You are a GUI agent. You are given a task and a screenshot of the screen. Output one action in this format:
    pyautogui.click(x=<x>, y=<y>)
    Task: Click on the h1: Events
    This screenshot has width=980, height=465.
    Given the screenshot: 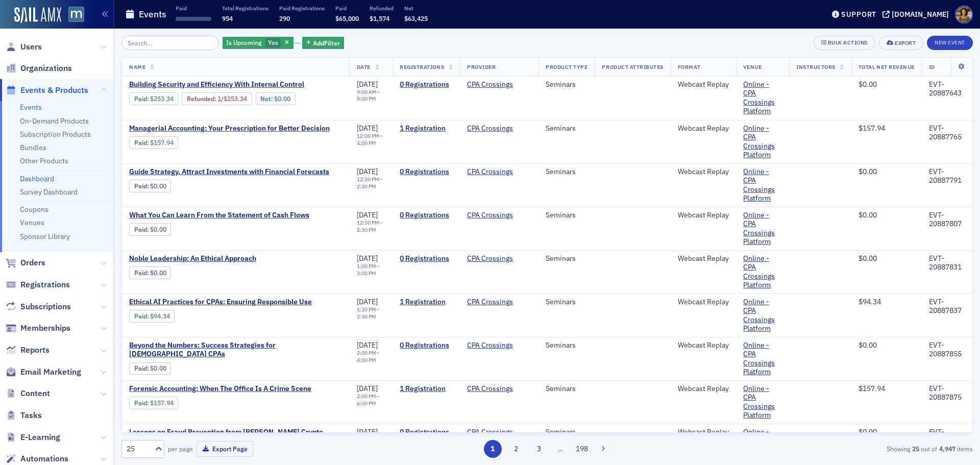 What is the action you would take?
    pyautogui.click(x=152, y=14)
    